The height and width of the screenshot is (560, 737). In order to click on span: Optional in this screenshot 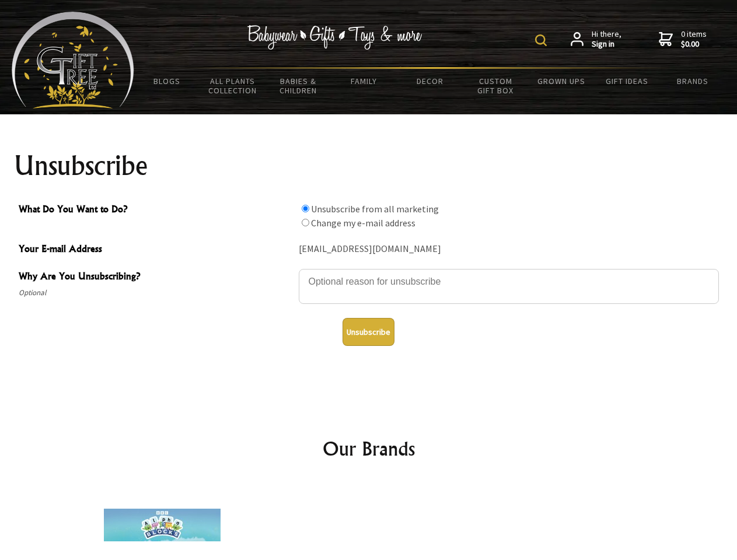, I will do `click(156, 293)`.